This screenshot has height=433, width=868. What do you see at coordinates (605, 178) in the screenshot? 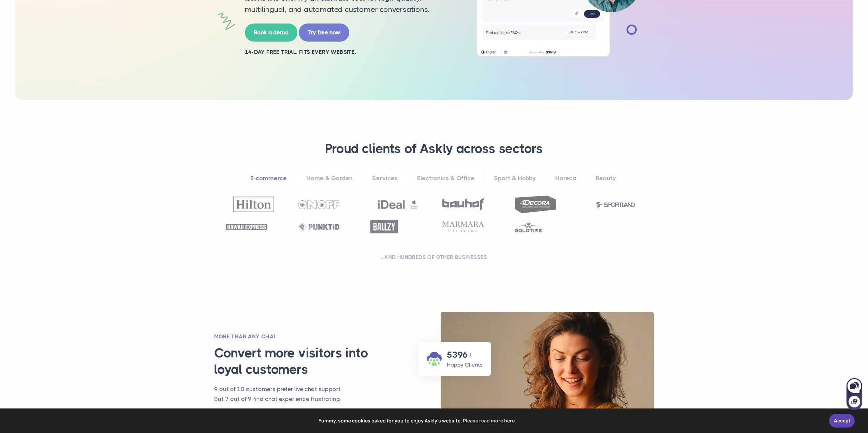
I see `a: Beauty` at bounding box center [605, 178].